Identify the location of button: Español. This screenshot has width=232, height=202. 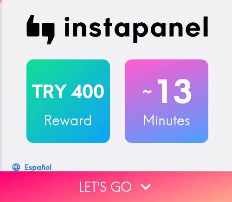
(32, 167).